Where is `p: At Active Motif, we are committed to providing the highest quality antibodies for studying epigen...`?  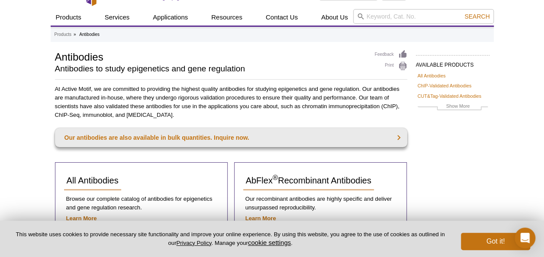
p: At Active Motif, we are committed to providing the highest quality antibodies for studying epigen... is located at coordinates (231, 102).